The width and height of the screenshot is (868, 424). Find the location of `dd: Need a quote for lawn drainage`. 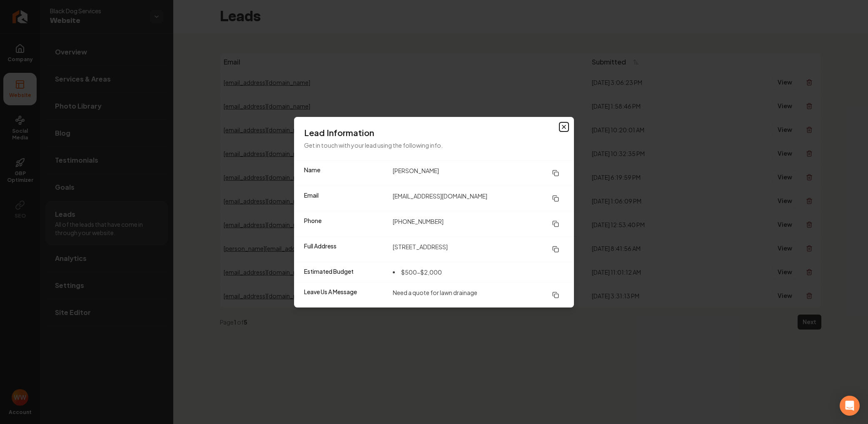

dd: Need a quote for lawn drainage is located at coordinates (478, 295).